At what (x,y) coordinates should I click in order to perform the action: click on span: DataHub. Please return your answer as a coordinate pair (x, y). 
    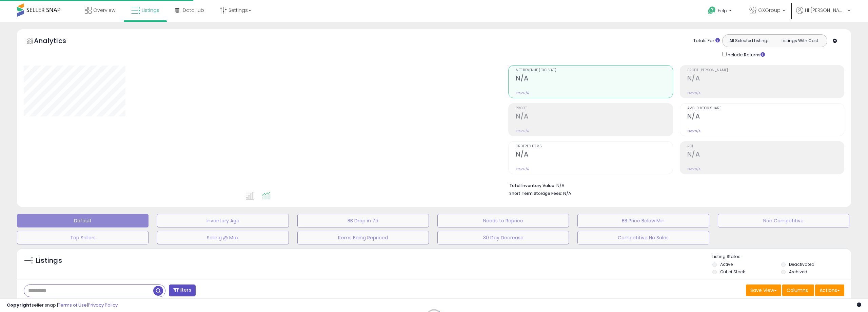
    Looking at the image, I should click on (193, 10).